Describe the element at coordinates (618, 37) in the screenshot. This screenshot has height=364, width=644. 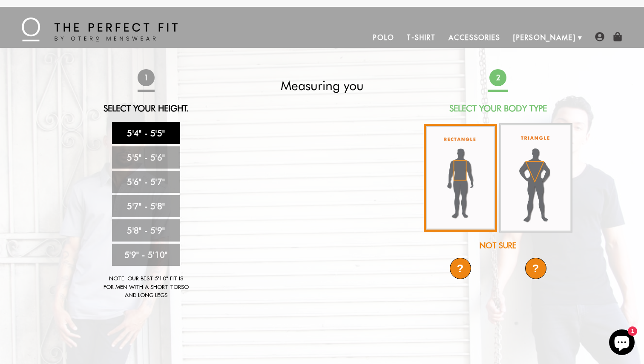
I see `img: shopping-bag-icon.png` at that location.